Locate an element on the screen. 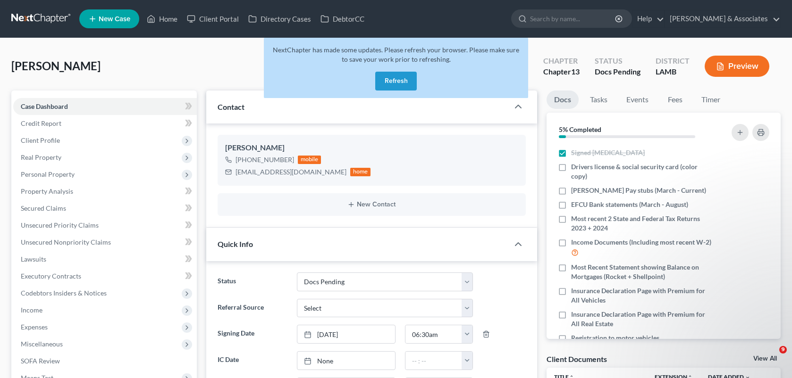 The width and height of the screenshot is (792, 378). span: Unsecured Nonpriority Claims is located at coordinates (66, 242).